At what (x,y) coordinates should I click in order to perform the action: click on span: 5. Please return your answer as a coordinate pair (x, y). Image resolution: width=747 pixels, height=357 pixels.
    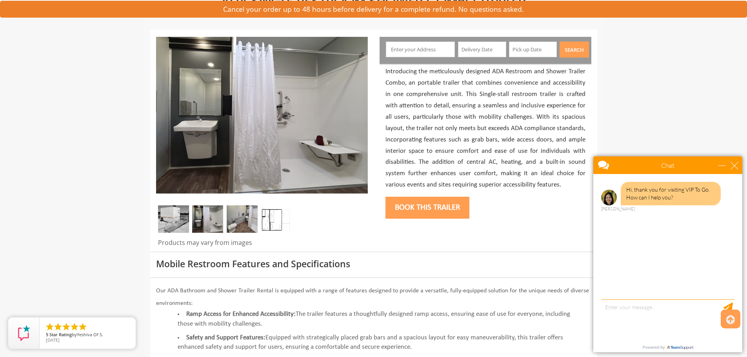
    Looking at the image, I should click on (47, 335).